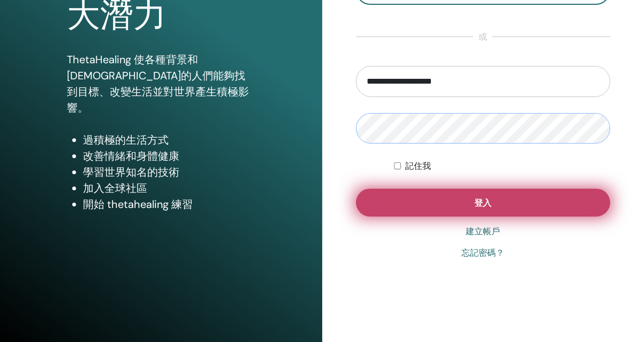 This screenshot has height=342, width=644. What do you see at coordinates (503, 166) in the screenshot?
I see `div: Keep me authenticated indefinitely or until I manually logout` at bounding box center [503, 166].